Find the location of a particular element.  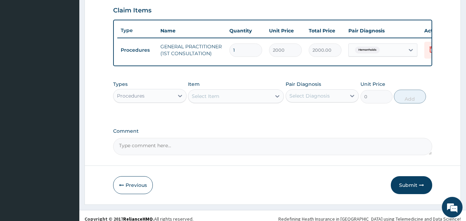

button: Previous is located at coordinates (133, 185).